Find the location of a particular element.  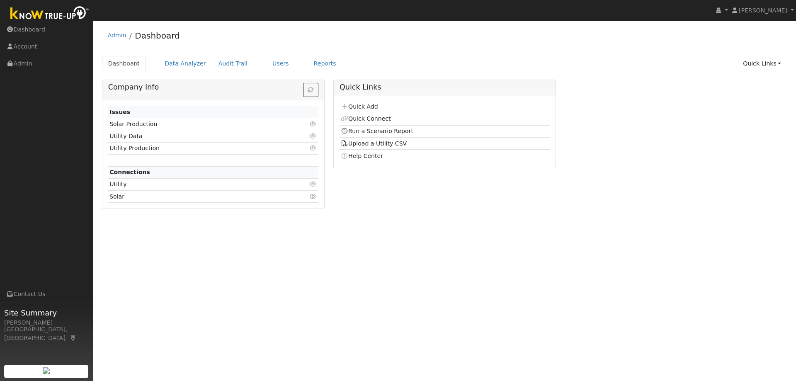

h5: Quick Links is located at coordinates (444, 87).